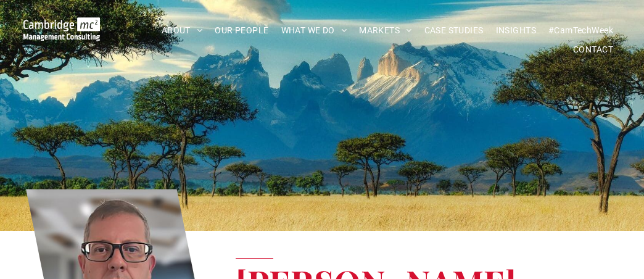 Image resolution: width=644 pixels, height=279 pixels. I want to click on a: ABOUT, so click(182, 30).